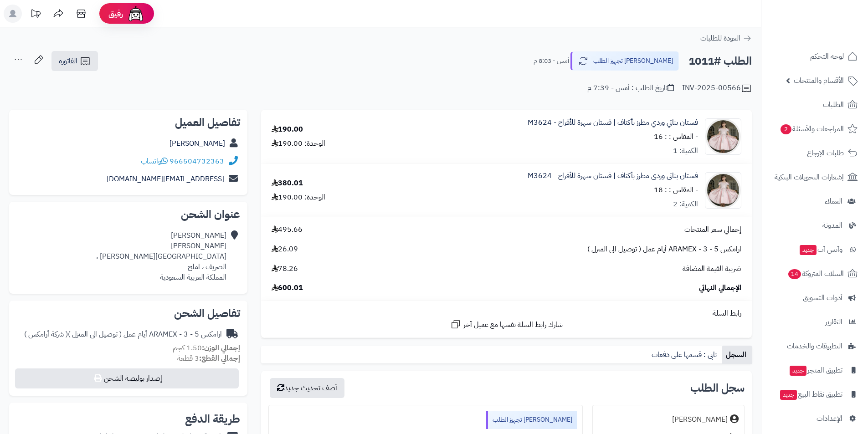  What do you see at coordinates (664, 249) in the screenshot?
I see `span: ارامكس ARAMEX - 3 - 5 أيام عمل ( توصيل الى المنزل )` at bounding box center [664, 249].